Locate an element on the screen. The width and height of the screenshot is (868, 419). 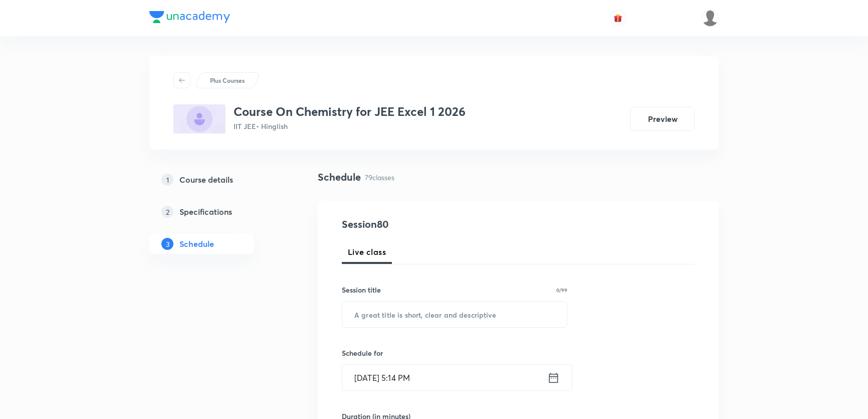
p: 79 classes is located at coordinates (380, 177).